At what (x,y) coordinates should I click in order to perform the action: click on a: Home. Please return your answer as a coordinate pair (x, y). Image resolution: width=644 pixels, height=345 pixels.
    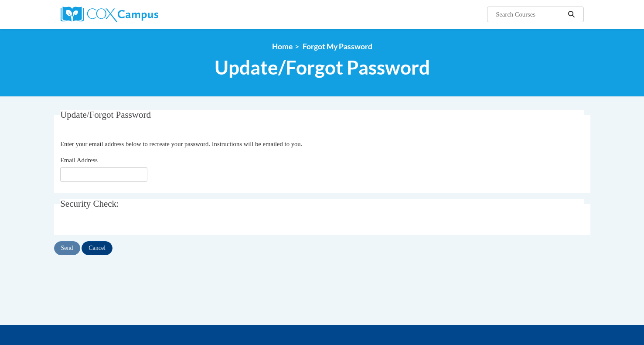
    Looking at the image, I should click on (282, 46).